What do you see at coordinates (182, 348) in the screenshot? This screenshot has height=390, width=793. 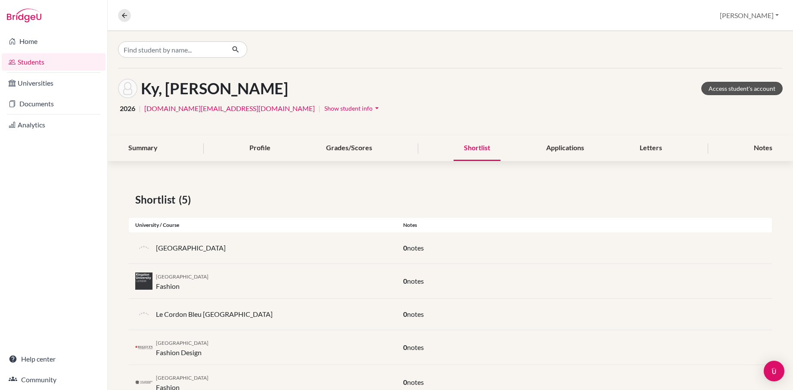 I see `div: Fashion Design` at bounding box center [182, 348].